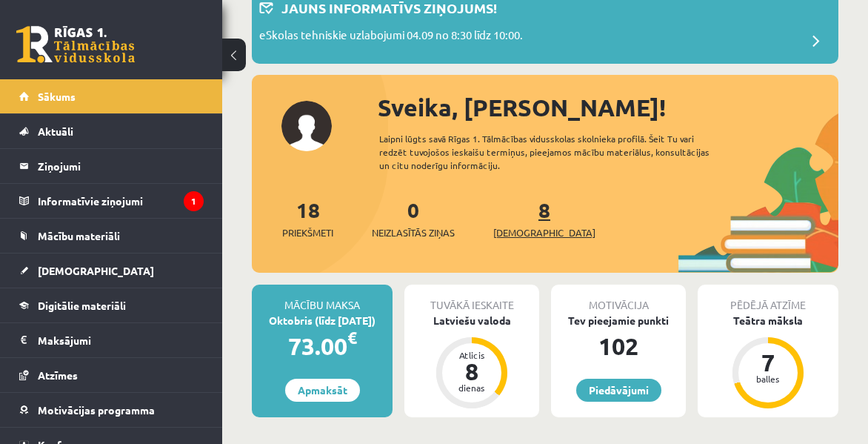 The image size is (868, 444). Describe the element at coordinates (413, 233) in the screenshot. I see `span: Neizlasītās ziņas` at that location.